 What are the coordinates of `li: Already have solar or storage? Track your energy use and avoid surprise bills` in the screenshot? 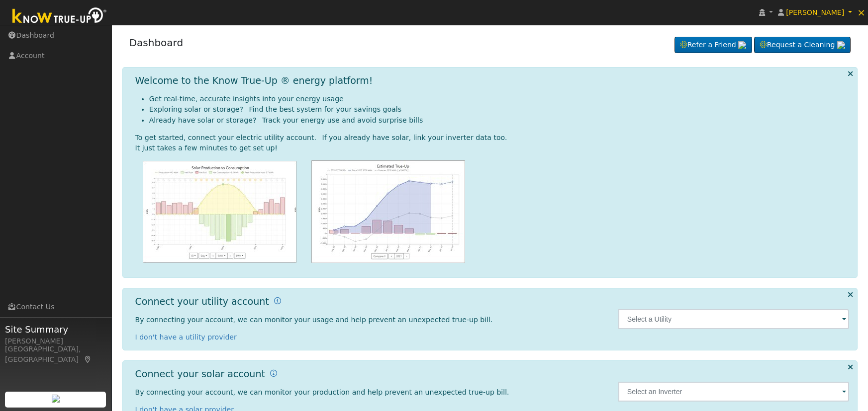 It's located at (499, 120).